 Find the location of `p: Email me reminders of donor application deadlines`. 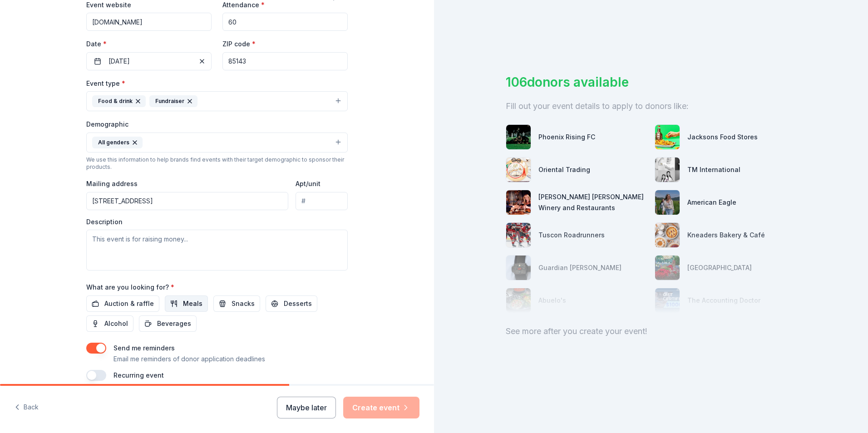

p: Email me reminders of donor application deadlines is located at coordinates (189, 359).